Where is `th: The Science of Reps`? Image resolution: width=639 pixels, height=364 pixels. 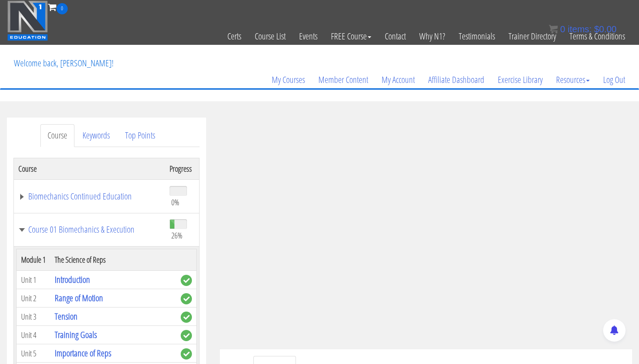
th: The Science of Reps is located at coordinates (113, 260).